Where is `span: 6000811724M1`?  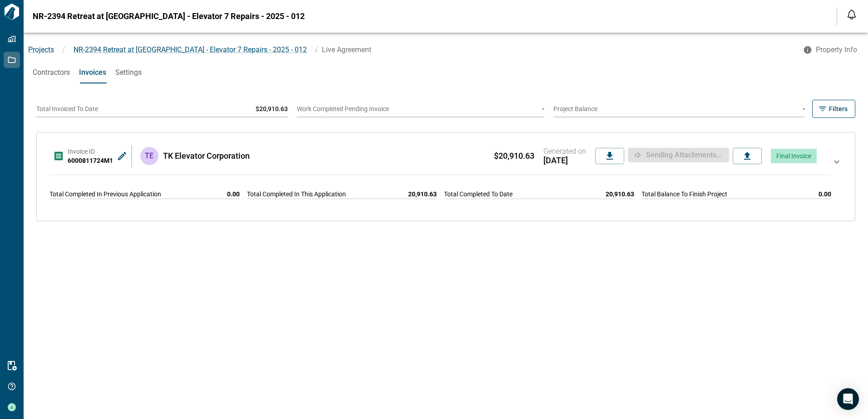 span: 6000811724M1 is located at coordinates (91, 161).